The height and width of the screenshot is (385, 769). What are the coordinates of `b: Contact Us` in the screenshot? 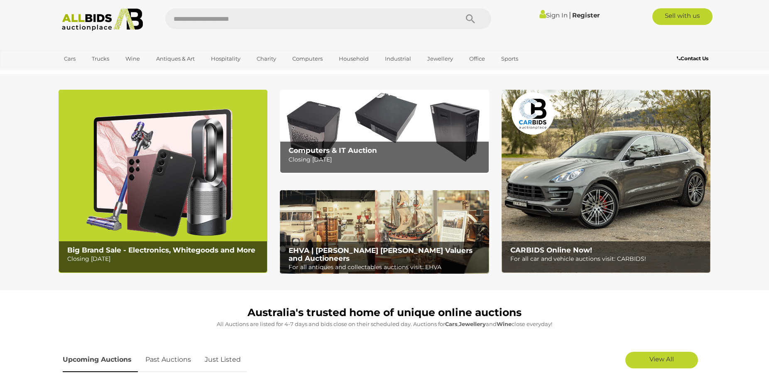 It's located at (693, 58).